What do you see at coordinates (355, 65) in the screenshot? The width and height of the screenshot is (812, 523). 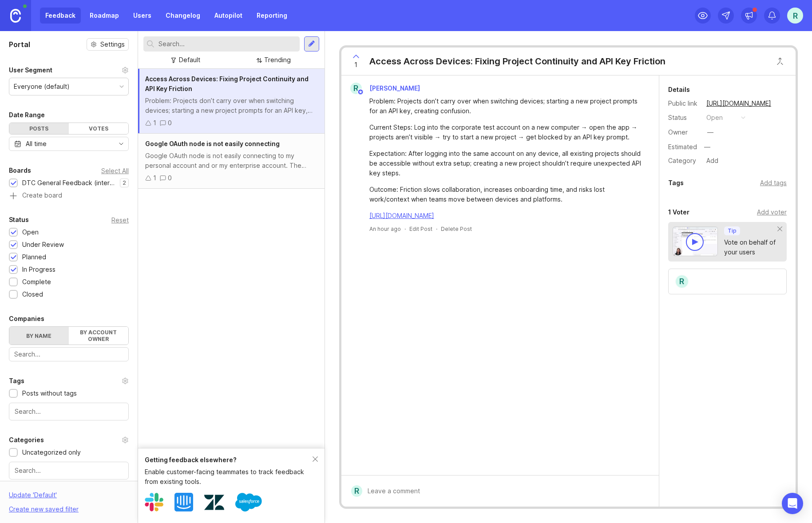 I see `span: 1` at bounding box center [355, 65].